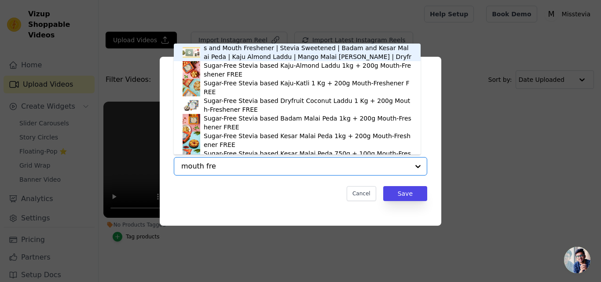 The width and height of the screenshot is (601, 282). Describe the element at coordinates (308, 105) in the screenshot. I see `div: Sugar-Free Stevia based Dryfruit Coconut Laddu 1 Kg + 200g Mouth-Freshener FREE` at that location.